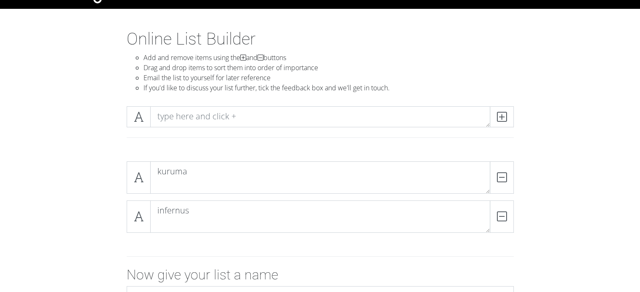 This screenshot has height=292, width=640. Describe the element at coordinates (329, 58) in the screenshot. I see `li: Add and remove items using the and buttons` at that location.